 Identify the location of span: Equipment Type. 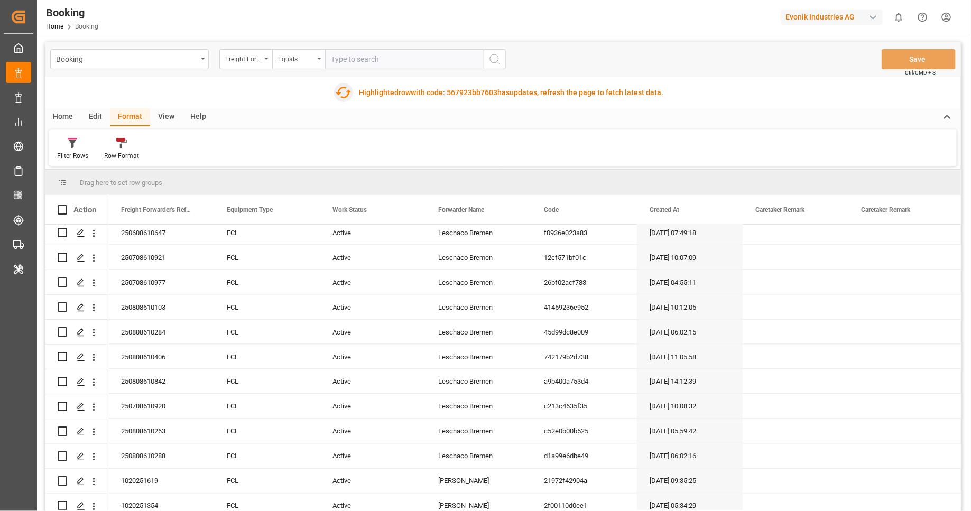
(250, 210).